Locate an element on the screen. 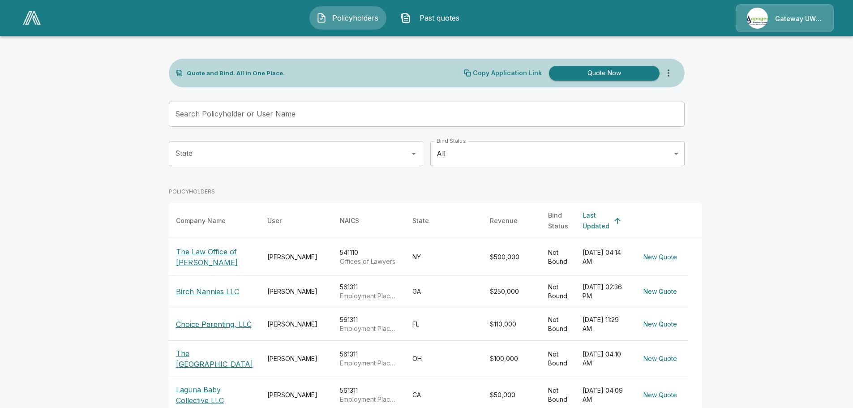 The height and width of the screenshot is (408, 853). button: Past quotes IconPast quotes is located at coordinates (432, 18).